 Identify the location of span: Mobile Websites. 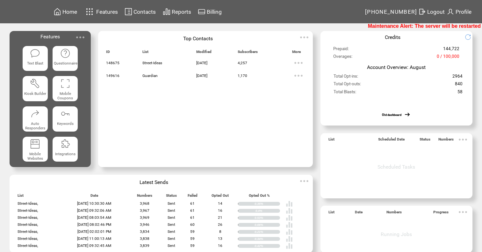
(35, 156).